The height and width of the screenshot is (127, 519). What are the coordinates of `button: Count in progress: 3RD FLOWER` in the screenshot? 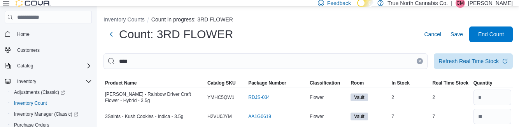 It's located at (192, 19).